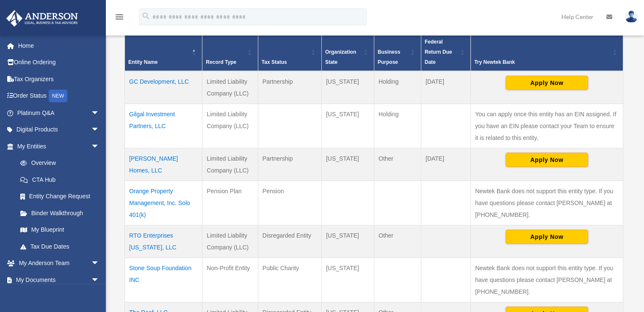 Image resolution: width=644 pixels, height=312 pixels. Describe the element at coordinates (59, 130) in the screenshot. I see `a: Digital Productsarrow_drop_down` at that location.